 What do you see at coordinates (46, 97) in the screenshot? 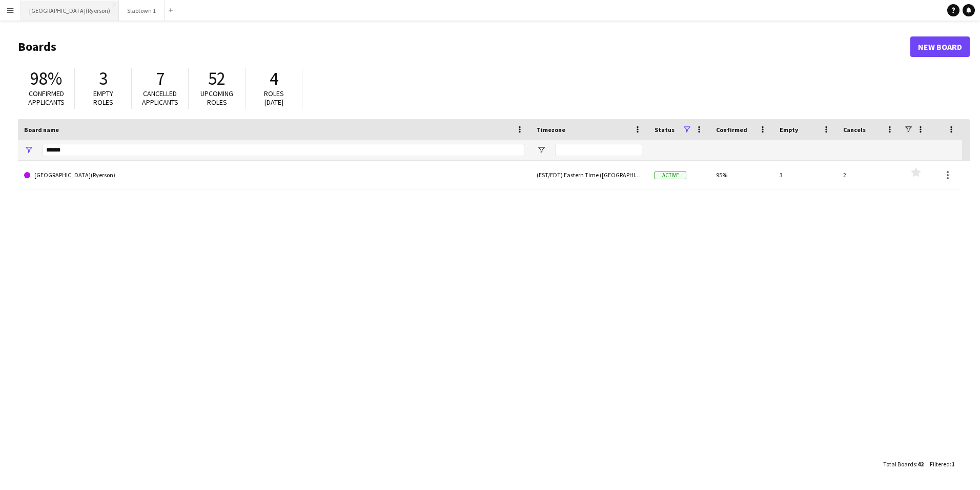
I see `span: Confirmed applicants` at bounding box center [46, 97].